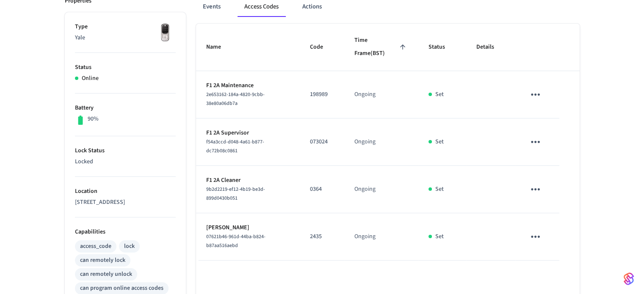  What do you see at coordinates (125, 38) in the screenshot?
I see `p: Yale` at bounding box center [125, 38].